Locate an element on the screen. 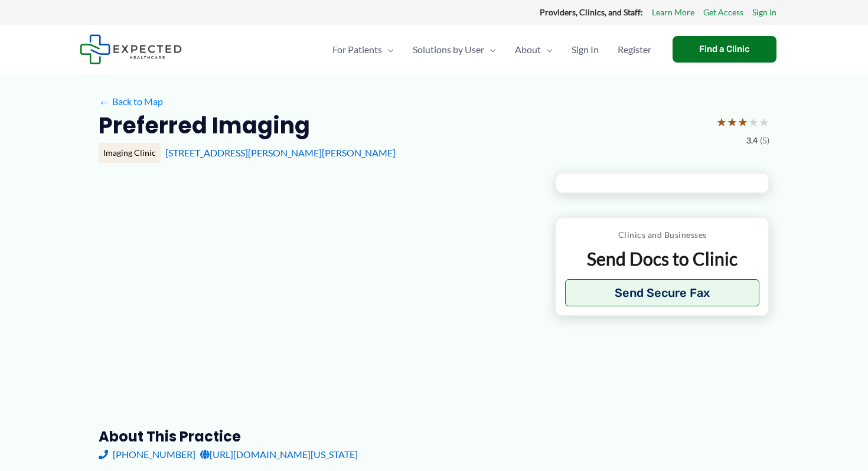  span: Solutions by User is located at coordinates (448, 50).